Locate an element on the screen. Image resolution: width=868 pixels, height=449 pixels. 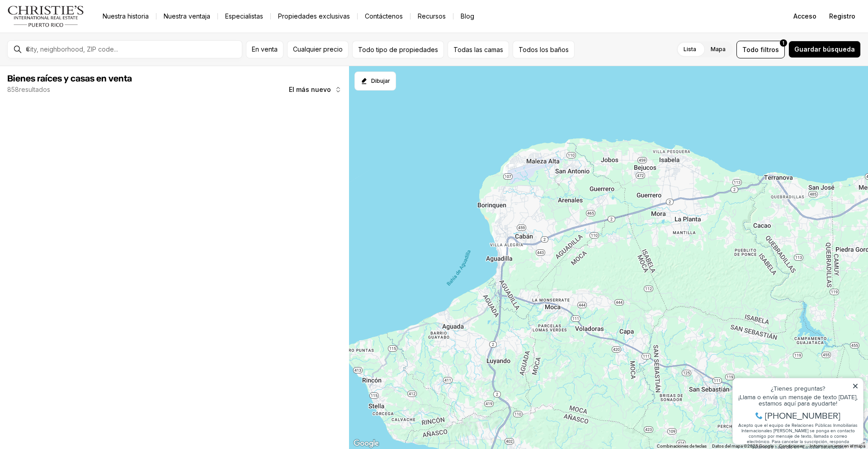
font: Todas las camas is located at coordinates (478, 49).